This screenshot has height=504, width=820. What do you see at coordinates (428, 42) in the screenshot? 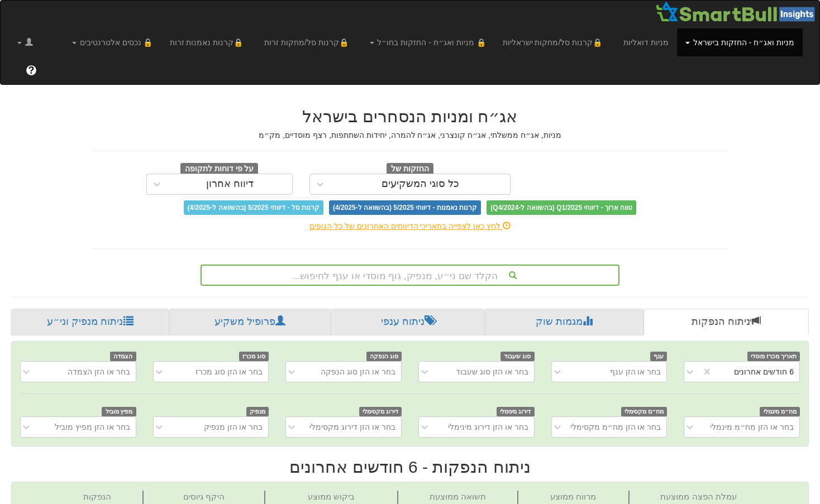
I see `a: 🔒 מניות ואג״ח - החזקות בחו״ל` at bounding box center [428, 42].